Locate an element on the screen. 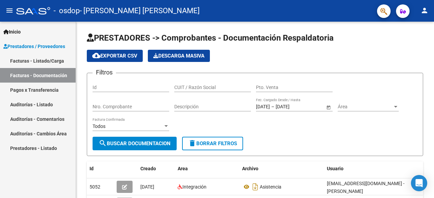 The width and height of the screenshot is (434, 198). span: Exportar CSV is located at coordinates (115, 56).